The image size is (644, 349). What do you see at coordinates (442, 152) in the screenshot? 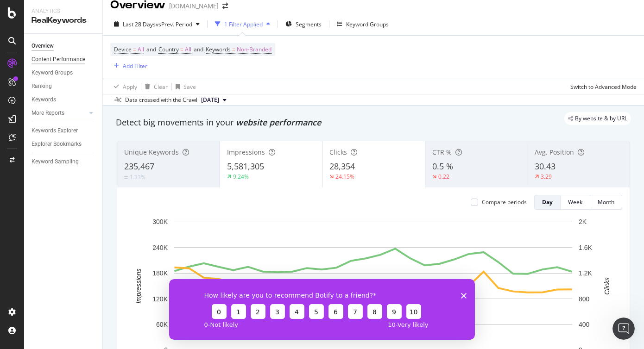
I see `span: CTR %` at bounding box center [442, 152].